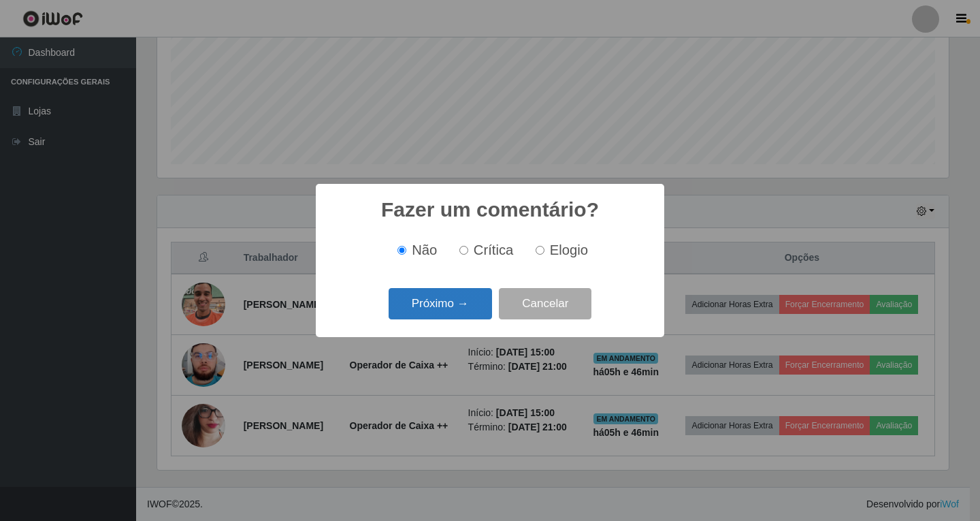 The image size is (980, 521). Describe the element at coordinates (490, 210) in the screenshot. I see `h2: Fazer um comentário?` at that location.